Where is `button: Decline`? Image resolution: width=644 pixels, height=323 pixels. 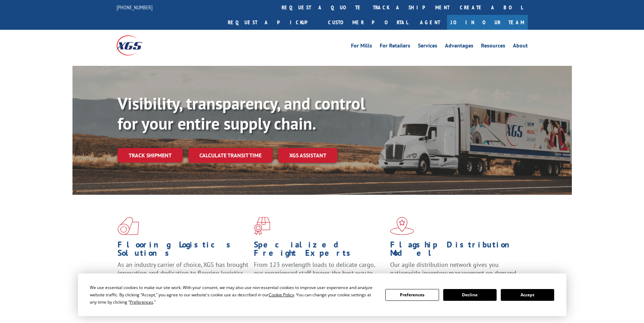
button: Decline is located at coordinates (470, 294).